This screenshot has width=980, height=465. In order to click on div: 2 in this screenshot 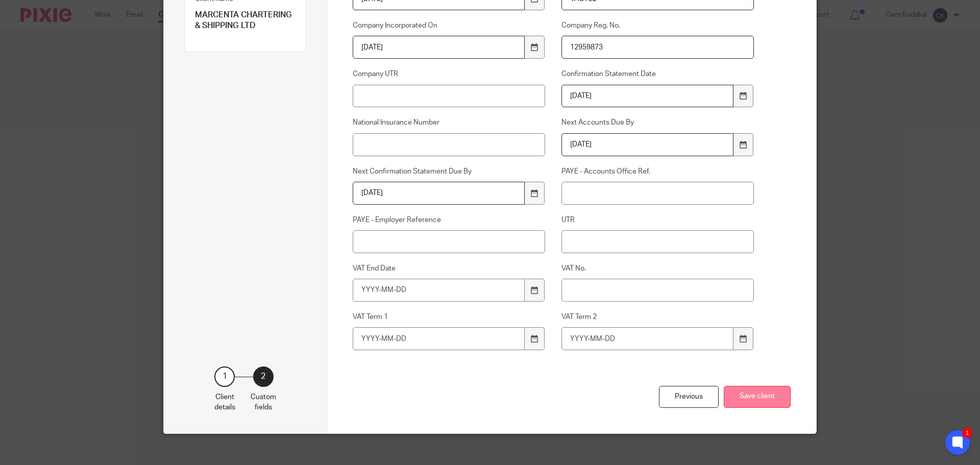, I will do `click(263, 376)`.